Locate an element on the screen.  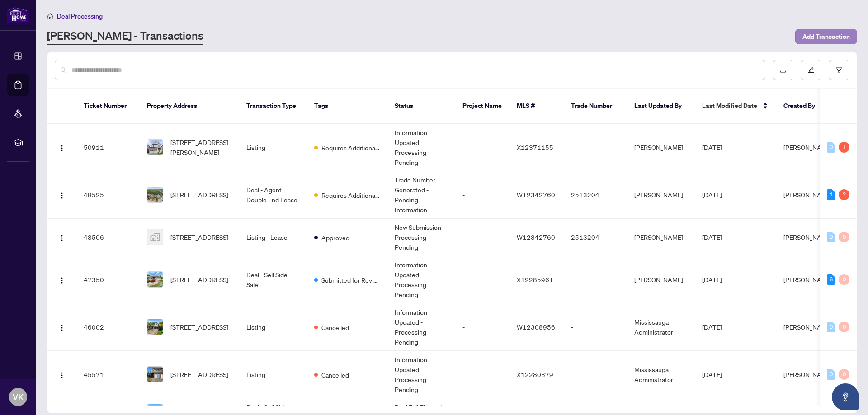
span: X12285961 is located at coordinates (535, 280).